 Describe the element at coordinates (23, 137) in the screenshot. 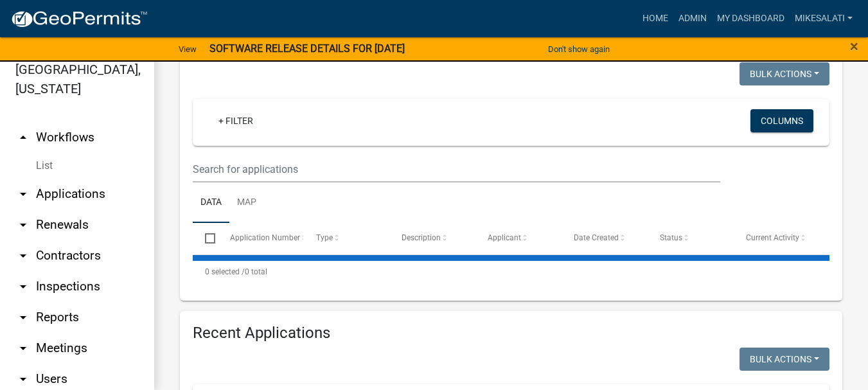

I see `i: arrow_drop_up` at that location.